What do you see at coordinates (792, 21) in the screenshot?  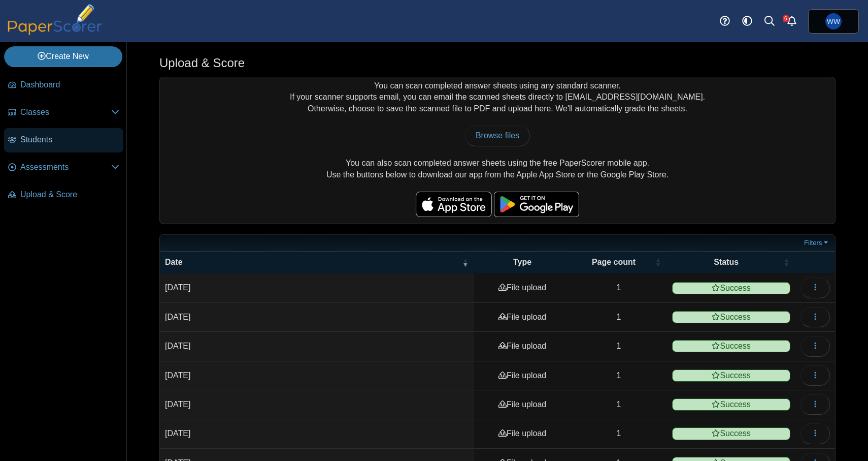 I see `a: Alerts` at bounding box center [792, 21].